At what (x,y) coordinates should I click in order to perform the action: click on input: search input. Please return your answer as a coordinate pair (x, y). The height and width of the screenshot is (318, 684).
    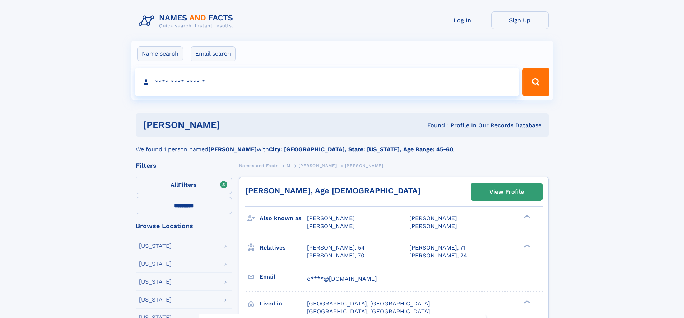
    Looking at the image, I should click on (327, 82).